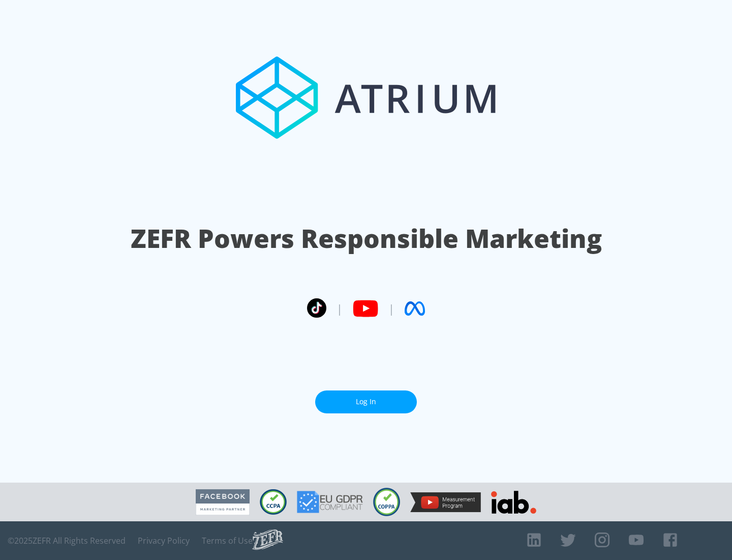 Image resolution: width=732 pixels, height=560 pixels. What do you see at coordinates (223, 502) in the screenshot?
I see `img: Facebook Marketing Partner` at bounding box center [223, 502].